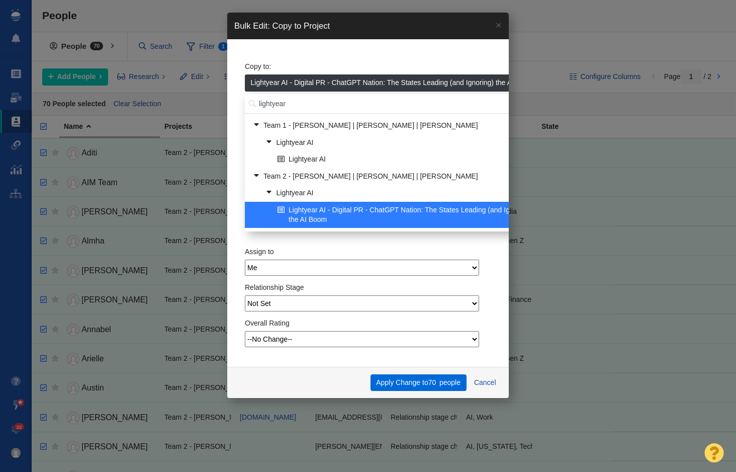 Image resolution: width=736 pixels, height=472 pixels. Describe the element at coordinates (395, 104) in the screenshot. I see `input: Search...` at that location.